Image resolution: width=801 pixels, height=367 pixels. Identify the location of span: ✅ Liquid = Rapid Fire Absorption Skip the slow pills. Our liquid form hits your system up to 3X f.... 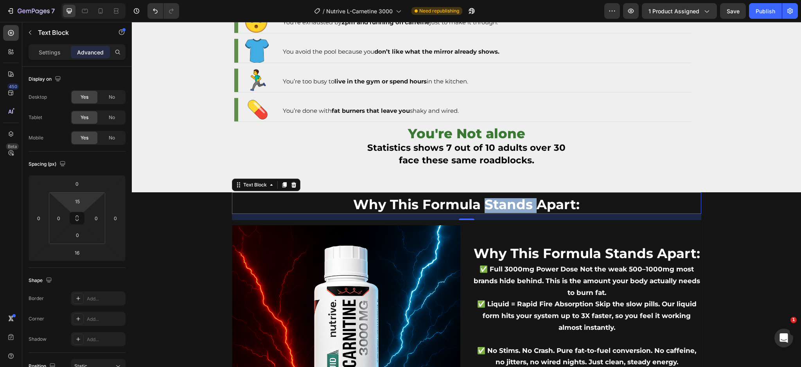
(455, 293).